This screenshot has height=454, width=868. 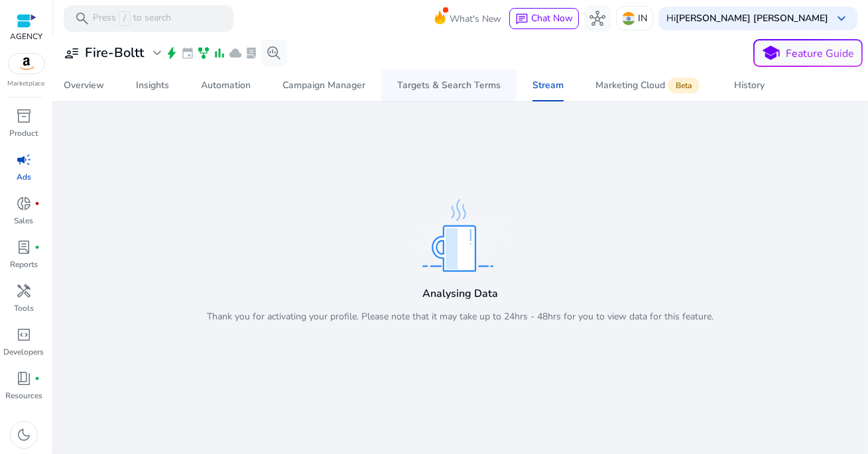 I want to click on span: expand_more, so click(x=157, y=53).